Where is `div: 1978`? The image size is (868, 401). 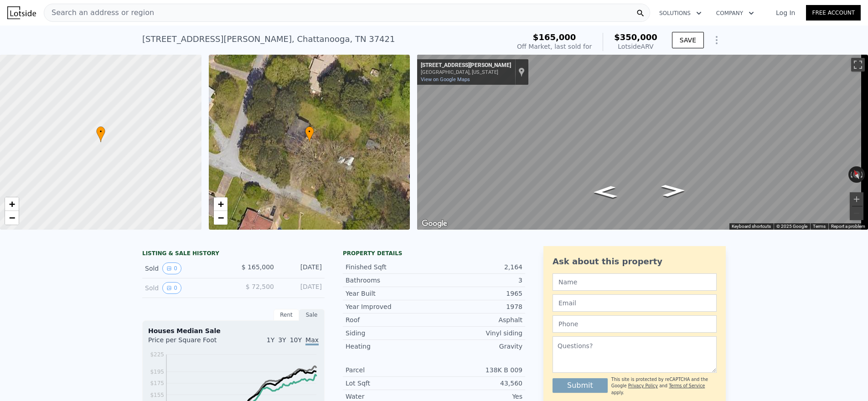
div: 1978 is located at coordinates (478, 306).